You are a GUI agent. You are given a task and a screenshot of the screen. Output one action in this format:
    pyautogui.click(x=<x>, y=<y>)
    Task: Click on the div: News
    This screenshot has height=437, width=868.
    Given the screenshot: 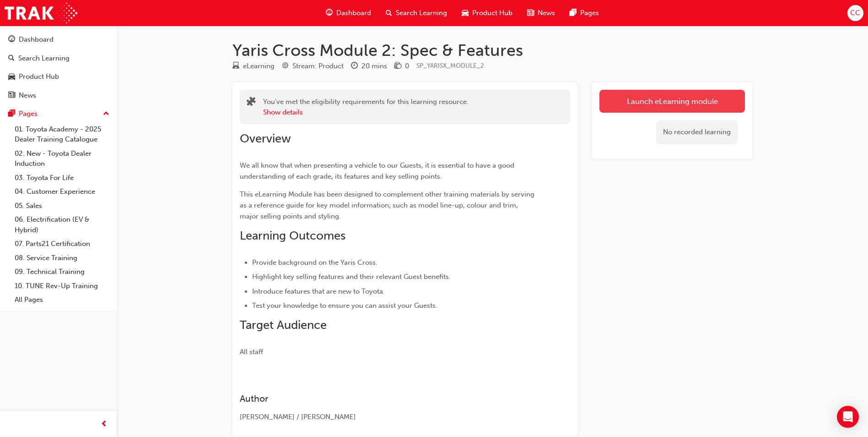 What is the action you would take?
    pyautogui.click(x=27, y=95)
    